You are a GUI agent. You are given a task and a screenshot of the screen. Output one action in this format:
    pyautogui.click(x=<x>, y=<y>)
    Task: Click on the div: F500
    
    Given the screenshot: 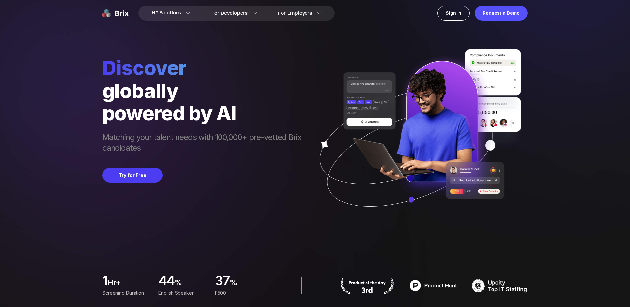 What is the action you would take?
    pyautogui.click(x=239, y=292)
    